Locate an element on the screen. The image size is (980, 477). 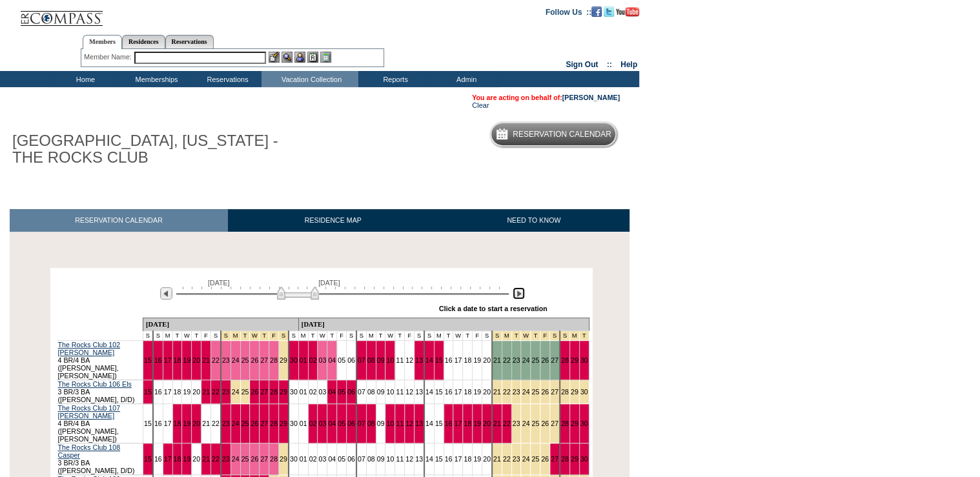
a: 02 is located at coordinates (313, 392).